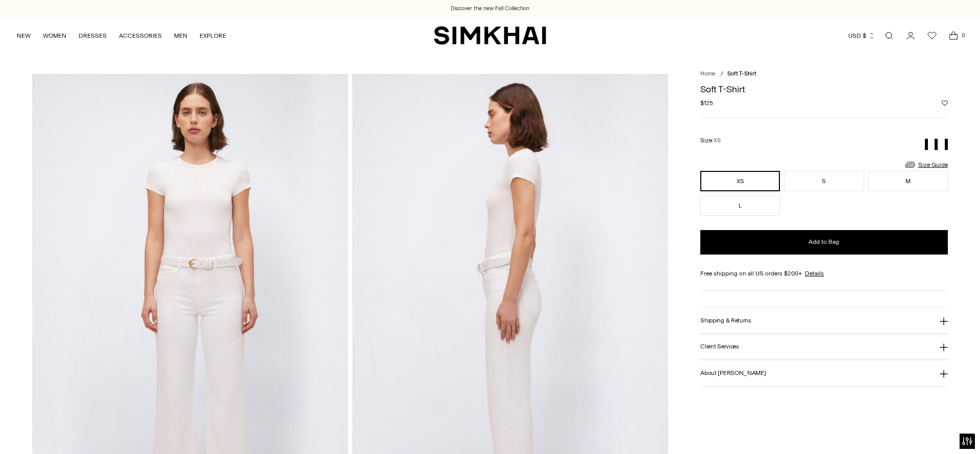 The width and height of the screenshot is (980, 454). What do you see at coordinates (908, 181) in the screenshot?
I see `button: M` at bounding box center [908, 181].